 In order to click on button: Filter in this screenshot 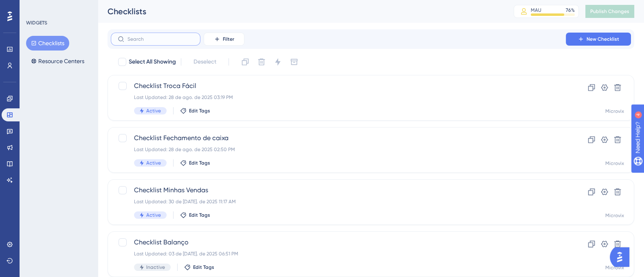, I will do `click(224, 39)`.